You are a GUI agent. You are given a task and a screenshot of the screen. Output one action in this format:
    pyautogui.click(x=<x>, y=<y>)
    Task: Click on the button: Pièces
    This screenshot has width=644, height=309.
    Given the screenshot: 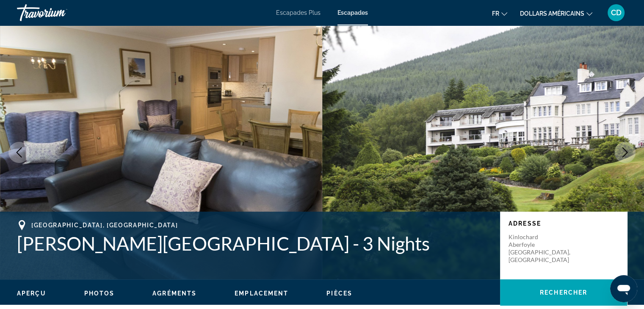 What is the action you would take?
    pyautogui.click(x=339, y=294)
    